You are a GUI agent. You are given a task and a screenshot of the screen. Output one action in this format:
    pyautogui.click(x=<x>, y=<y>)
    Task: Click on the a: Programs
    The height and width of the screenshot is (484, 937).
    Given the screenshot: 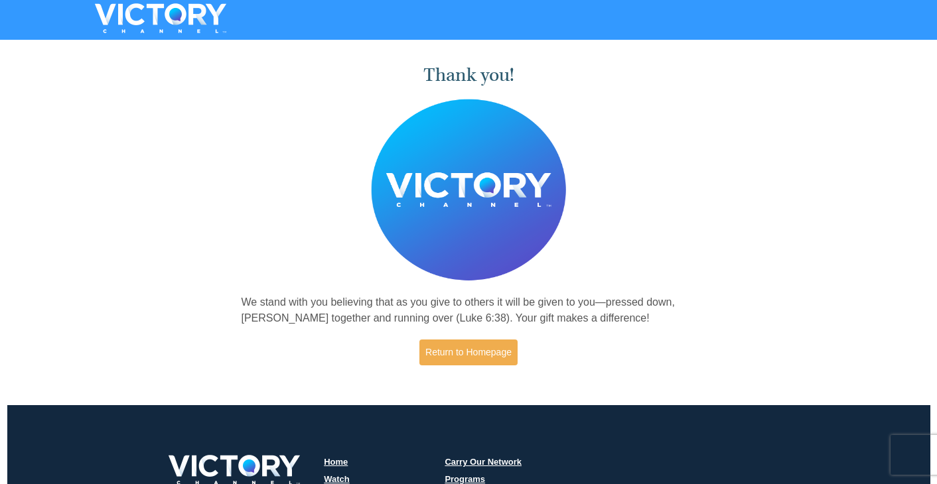 What is the action you would take?
    pyautogui.click(x=464, y=479)
    